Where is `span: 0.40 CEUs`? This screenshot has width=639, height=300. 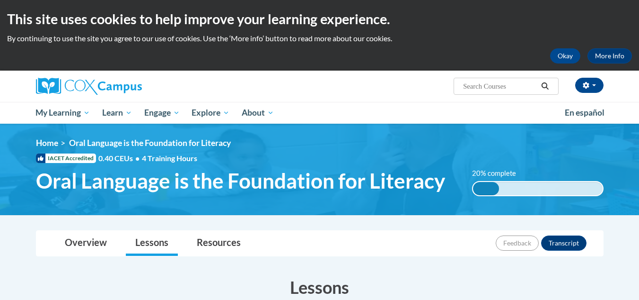 span: 0.40 CEUs is located at coordinates (120, 158).